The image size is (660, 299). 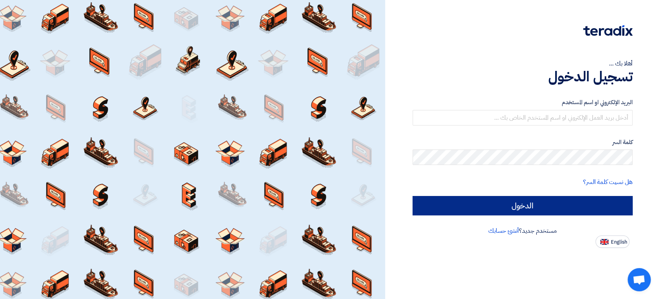 What do you see at coordinates (613, 241) in the screenshot?
I see `button: English` at bounding box center [613, 241].